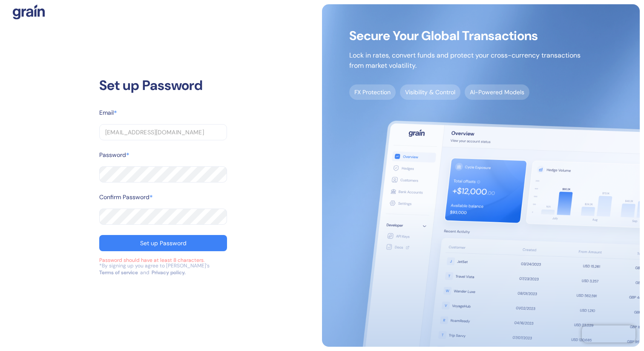  What do you see at coordinates (163, 259) in the screenshot?
I see `div: Password should have at least 8 characters.` at bounding box center [163, 259].